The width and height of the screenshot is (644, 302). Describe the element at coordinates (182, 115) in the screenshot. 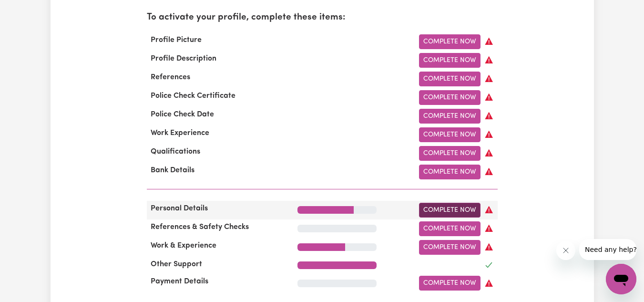

I see `span: Police Check Date` at that location.